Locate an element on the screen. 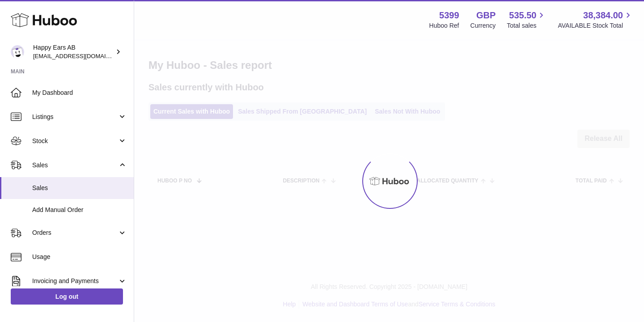 Image resolution: width=644 pixels, height=322 pixels. span: 535.50 is located at coordinates (522, 15).